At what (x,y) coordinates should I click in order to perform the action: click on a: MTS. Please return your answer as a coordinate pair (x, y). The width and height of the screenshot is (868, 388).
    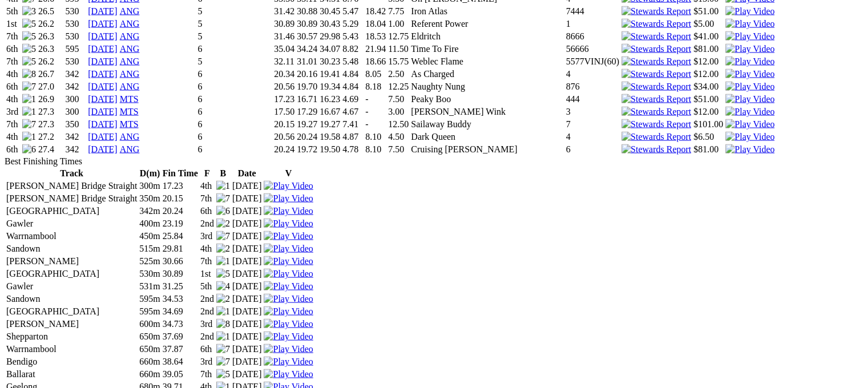
    Looking at the image, I should click on (129, 111).